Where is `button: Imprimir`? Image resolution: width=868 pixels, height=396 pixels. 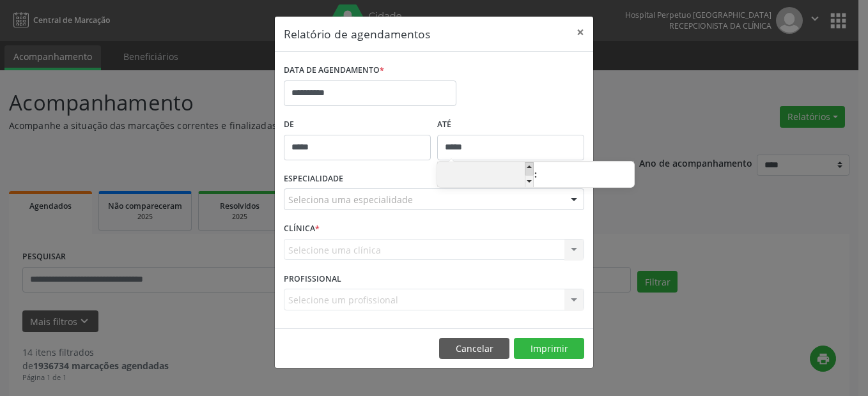 button: Imprimir is located at coordinates (549, 349).